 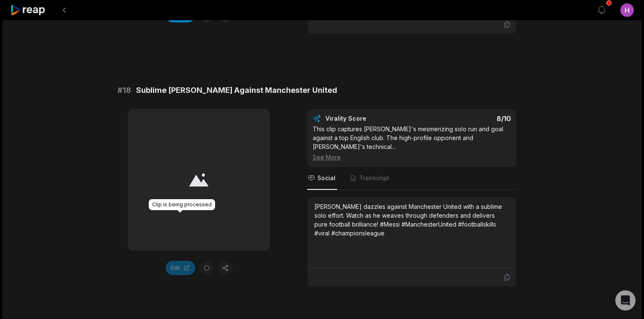 I want to click on span: Transcript, so click(x=374, y=178).